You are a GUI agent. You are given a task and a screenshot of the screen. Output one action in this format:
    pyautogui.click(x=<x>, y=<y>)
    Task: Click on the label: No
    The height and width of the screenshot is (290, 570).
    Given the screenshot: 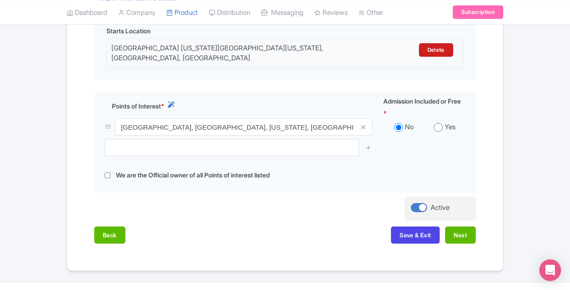 What is the action you would take?
    pyautogui.click(x=409, y=127)
    